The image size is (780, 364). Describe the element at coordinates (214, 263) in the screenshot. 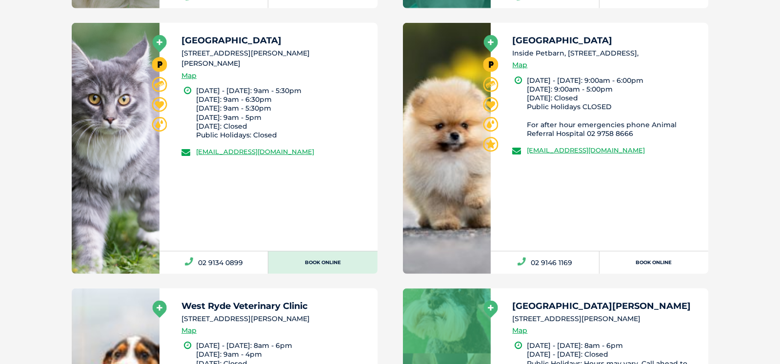

I see `a: 02 9134 0899` at that location.